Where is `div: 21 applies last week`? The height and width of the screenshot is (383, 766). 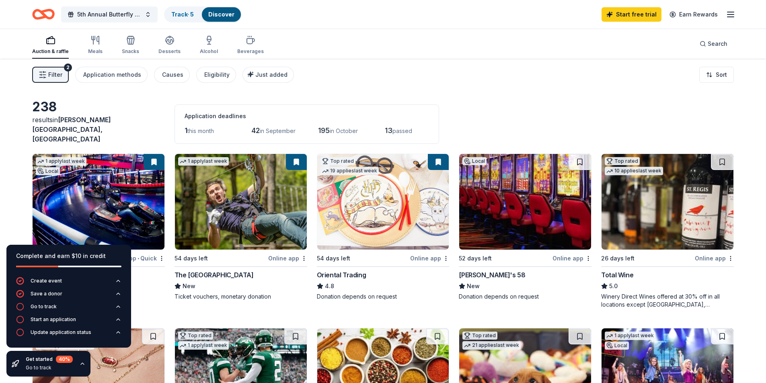 div: 21 applies last week is located at coordinates (492, 346).